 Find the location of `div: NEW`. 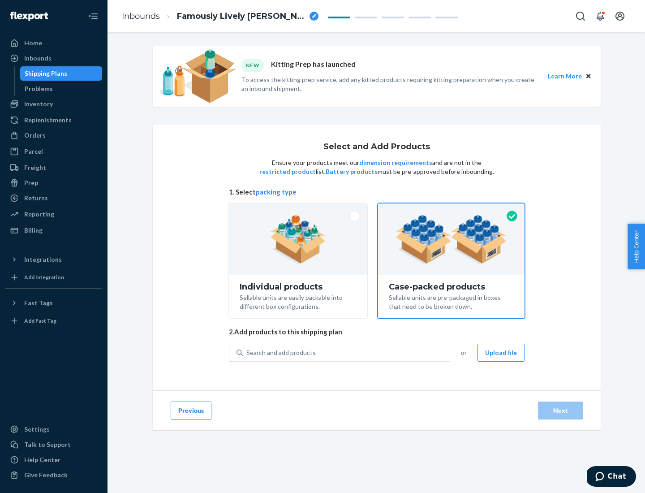

div: NEW is located at coordinates (253, 65).